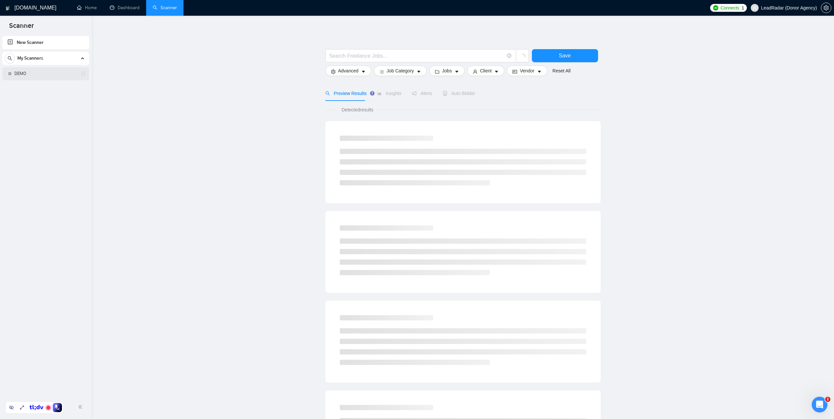 The height and width of the screenshot is (419, 834). I want to click on span: loading, so click(522, 57).